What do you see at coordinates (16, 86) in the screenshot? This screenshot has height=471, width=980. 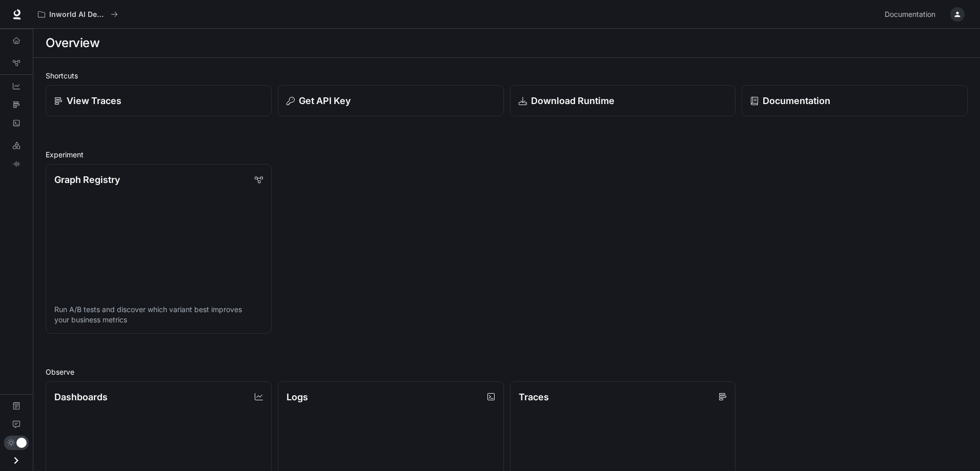 I see `a: Dashboards` at bounding box center [16, 86].